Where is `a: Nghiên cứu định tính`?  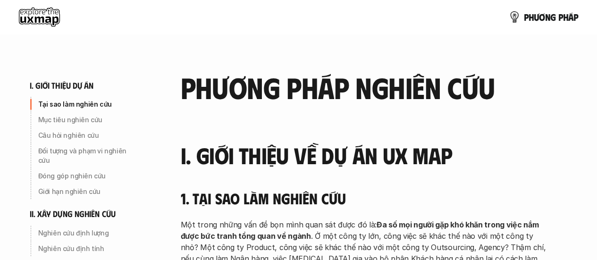 a: Nghiên cứu định tính is located at coordinates (86, 249).